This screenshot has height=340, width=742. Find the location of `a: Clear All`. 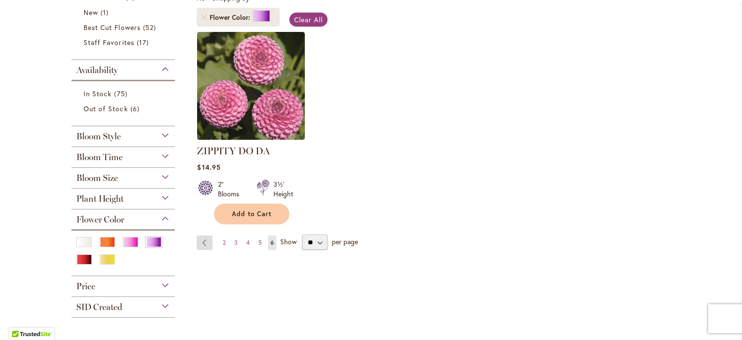

a: Clear All is located at coordinates (308, 19).